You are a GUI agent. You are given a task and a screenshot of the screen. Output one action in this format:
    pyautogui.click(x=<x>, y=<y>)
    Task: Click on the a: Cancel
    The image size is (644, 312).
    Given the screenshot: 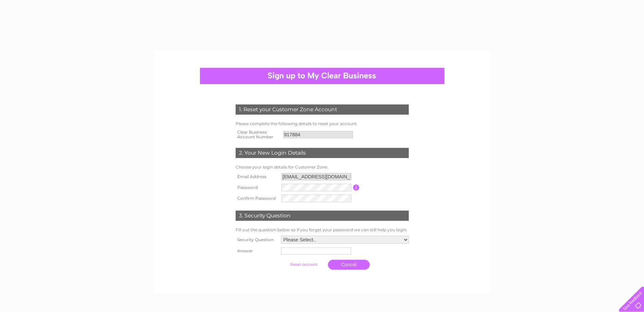 What is the action you would take?
    pyautogui.click(x=349, y=265)
    